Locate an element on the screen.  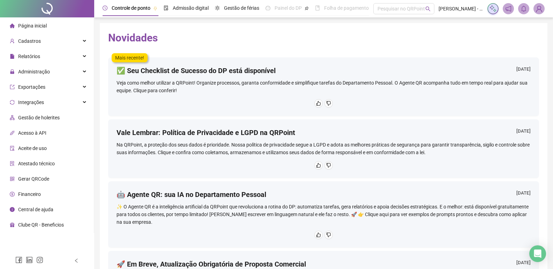
h4: Vale Lembrar: Política de Privacidade e LGPD na QRPoint is located at coordinates (206, 133).